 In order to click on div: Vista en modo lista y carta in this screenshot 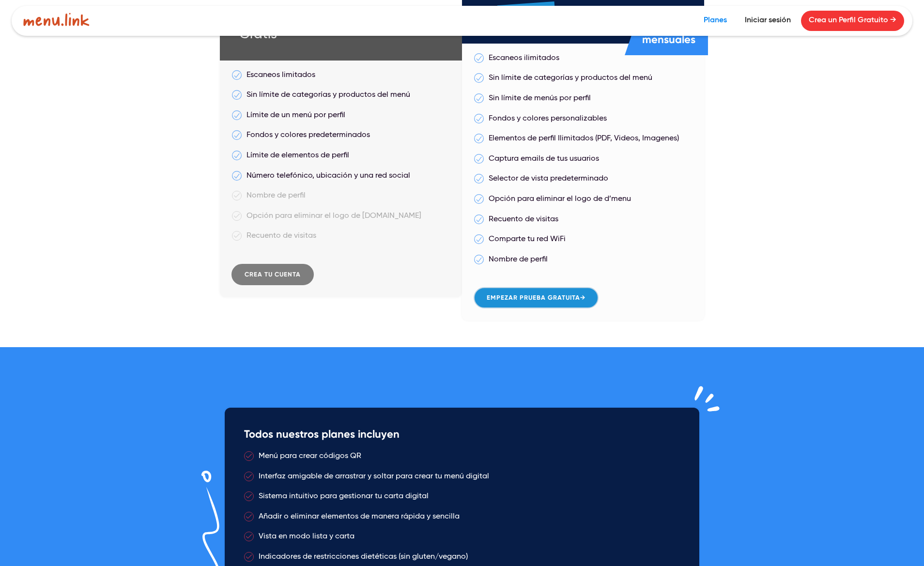, I will do `click(462, 537)`.